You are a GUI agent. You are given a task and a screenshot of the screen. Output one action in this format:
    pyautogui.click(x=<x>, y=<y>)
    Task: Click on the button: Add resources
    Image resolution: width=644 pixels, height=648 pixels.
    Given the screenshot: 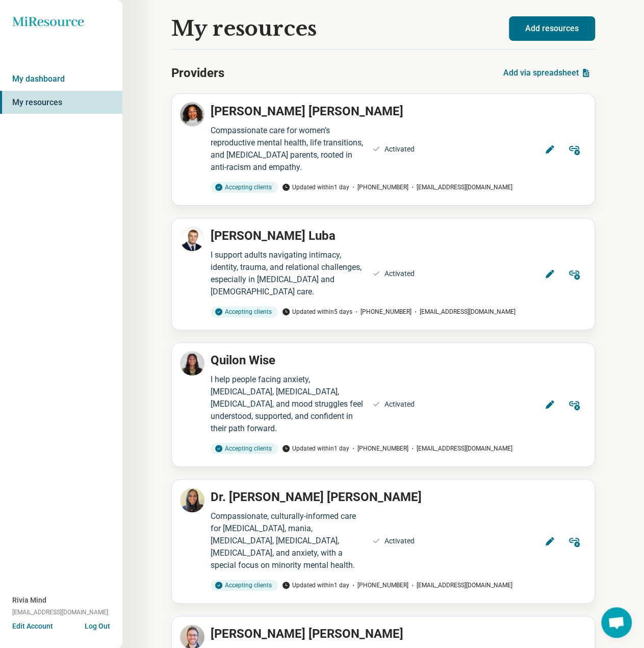 What is the action you would take?
    pyautogui.click(x=552, y=29)
    